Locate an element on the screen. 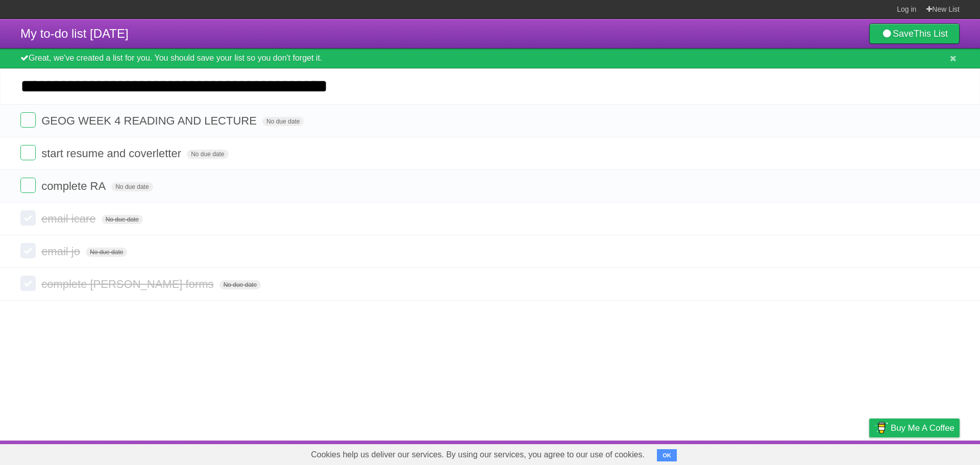 Image resolution: width=980 pixels, height=465 pixels. span: Buy me a coffee is located at coordinates (922, 427).